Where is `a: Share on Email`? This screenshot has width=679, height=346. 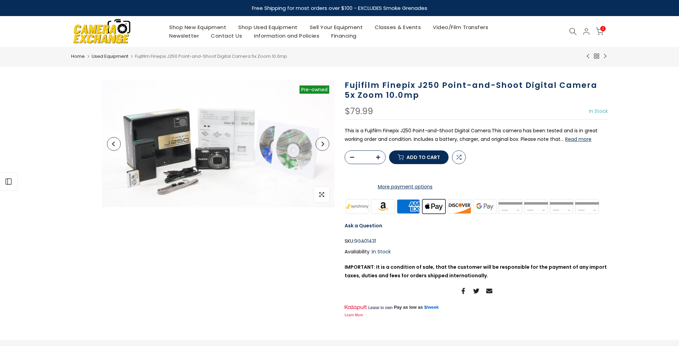 a: Share on Email is located at coordinates (489, 291).